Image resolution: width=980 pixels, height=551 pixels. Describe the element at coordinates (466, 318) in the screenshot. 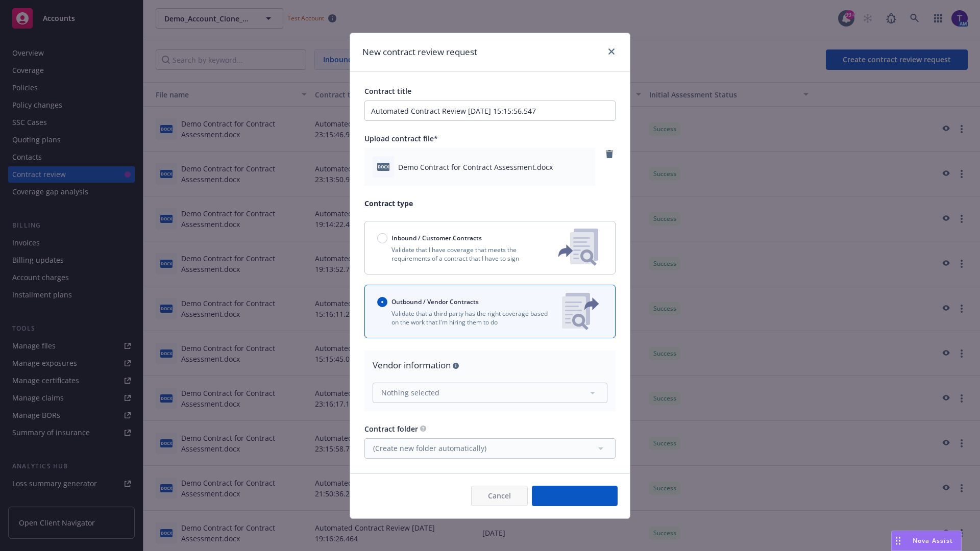

I see `p: Validate that a third party has the right coverage based on the work that I'm hiring them to do` at that location.